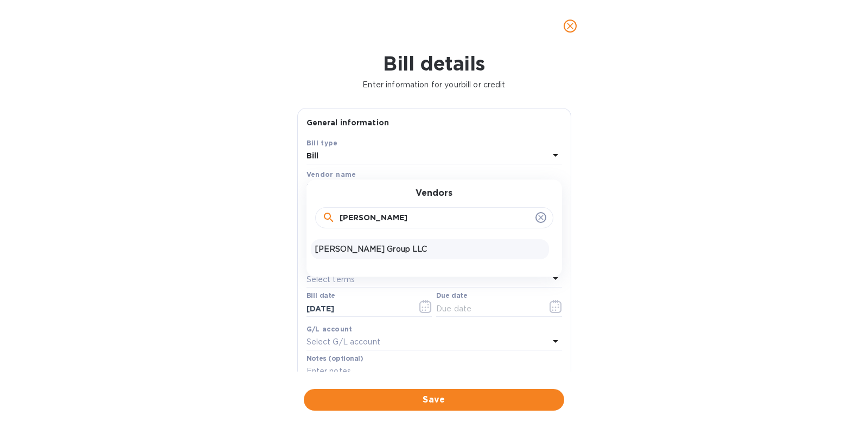 Image resolution: width=868 pixels, height=428 pixels. Describe the element at coordinates (434, 85) in the screenshot. I see `p: Enter information for your bill or credit` at that location.